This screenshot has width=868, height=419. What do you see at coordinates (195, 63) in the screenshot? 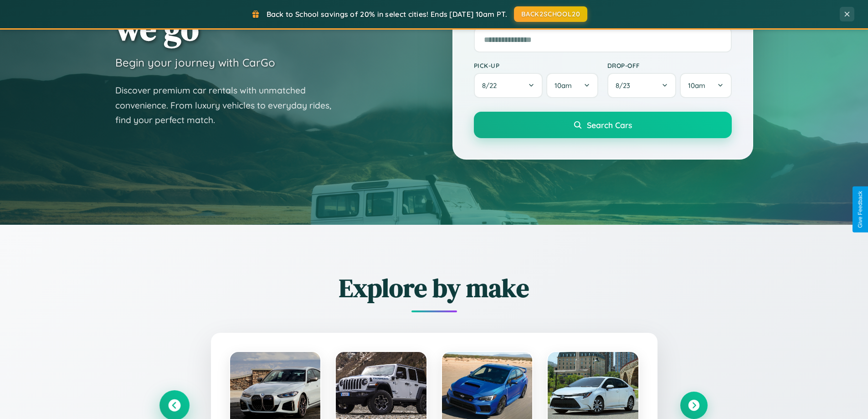
I see `h3: Begin your journey with CarGo` at bounding box center [195, 63].